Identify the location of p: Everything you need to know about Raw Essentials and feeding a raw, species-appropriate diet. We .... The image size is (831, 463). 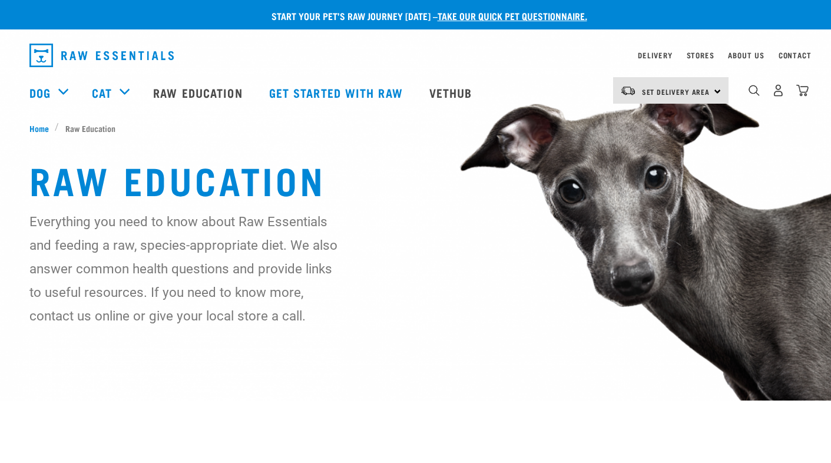
(184, 268).